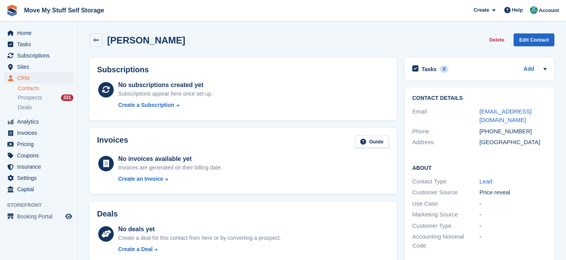 Image resolution: width=566 pixels, height=260 pixels. I want to click on div: No invoices available yet, so click(170, 159).